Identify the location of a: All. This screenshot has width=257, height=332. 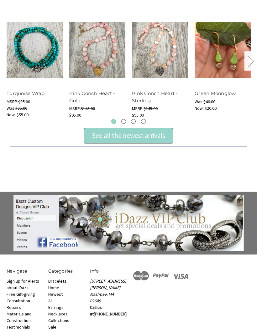
(50, 301).